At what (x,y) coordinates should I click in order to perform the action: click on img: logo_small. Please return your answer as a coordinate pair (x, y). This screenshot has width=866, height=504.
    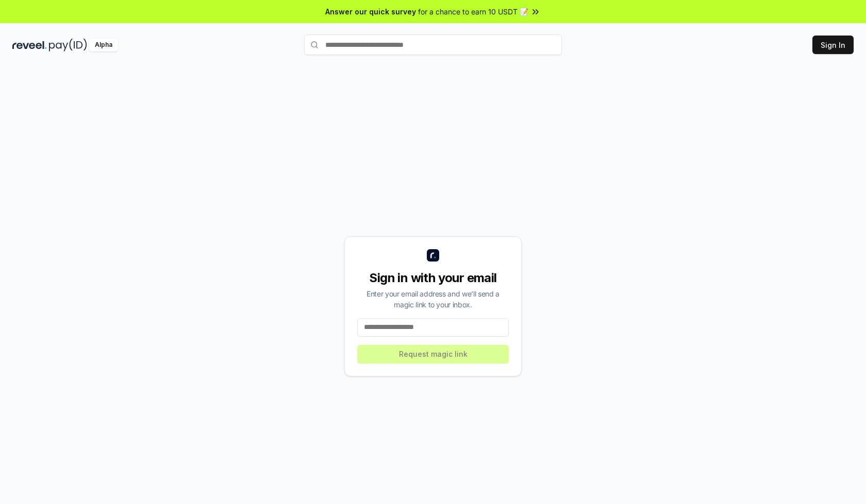
    Looking at the image, I should click on (433, 255).